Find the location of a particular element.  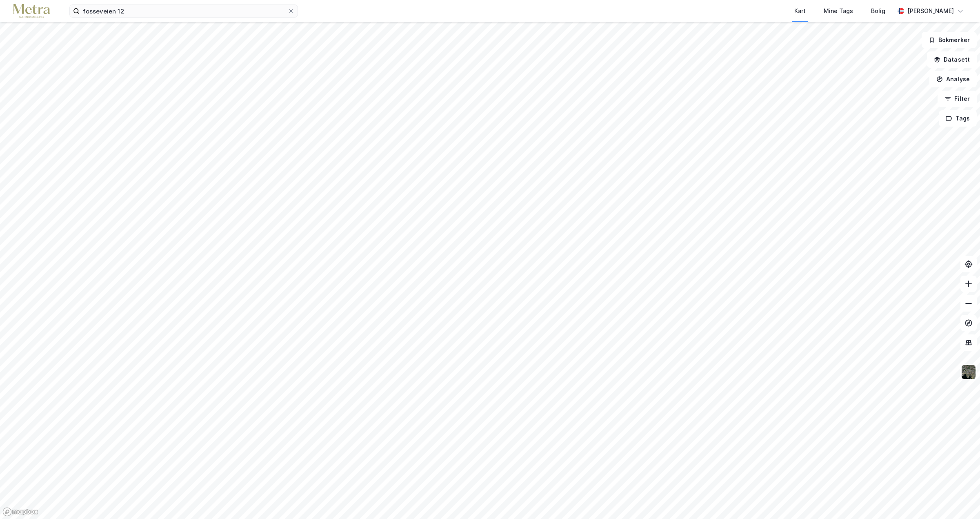

button: Datasett is located at coordinates (952, 60).